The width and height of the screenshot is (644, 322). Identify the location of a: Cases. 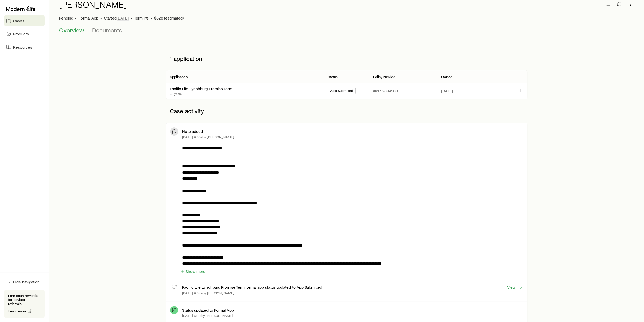
(24, 21).